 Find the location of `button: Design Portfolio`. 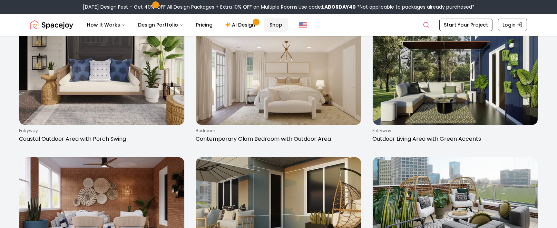

button: Design Portfolio is located at coordinates (161, 25).